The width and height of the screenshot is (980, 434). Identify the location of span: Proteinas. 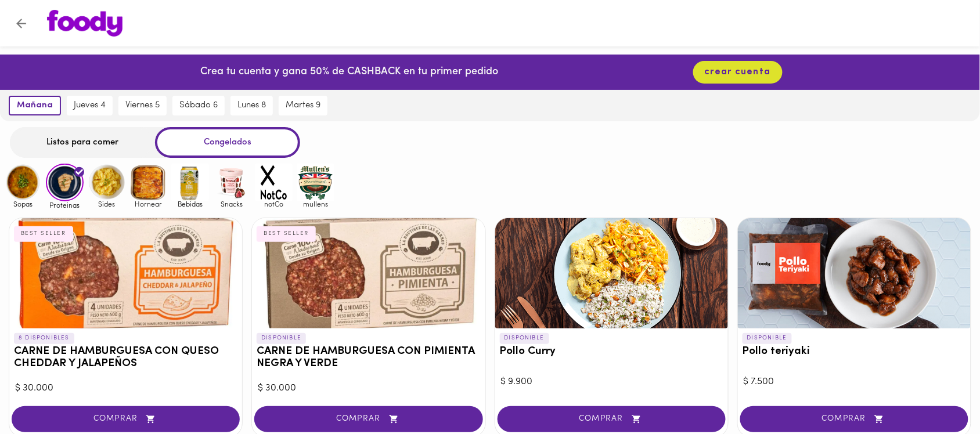
(64, 205).